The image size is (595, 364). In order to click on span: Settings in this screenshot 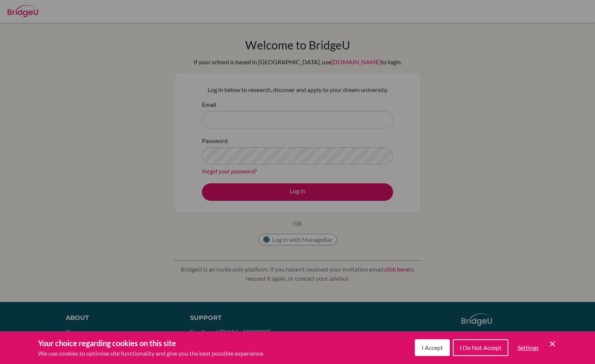, I will do `click(528, 347)`.